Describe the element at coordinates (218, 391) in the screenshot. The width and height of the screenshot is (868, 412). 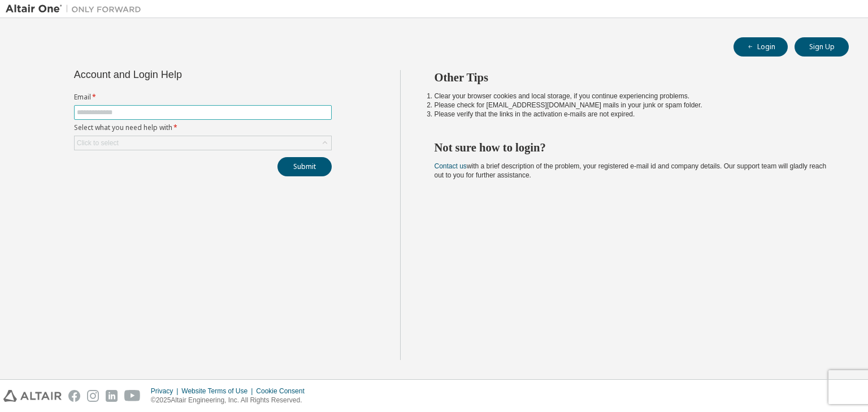
I see `div: Website Terms of Use` at that location.